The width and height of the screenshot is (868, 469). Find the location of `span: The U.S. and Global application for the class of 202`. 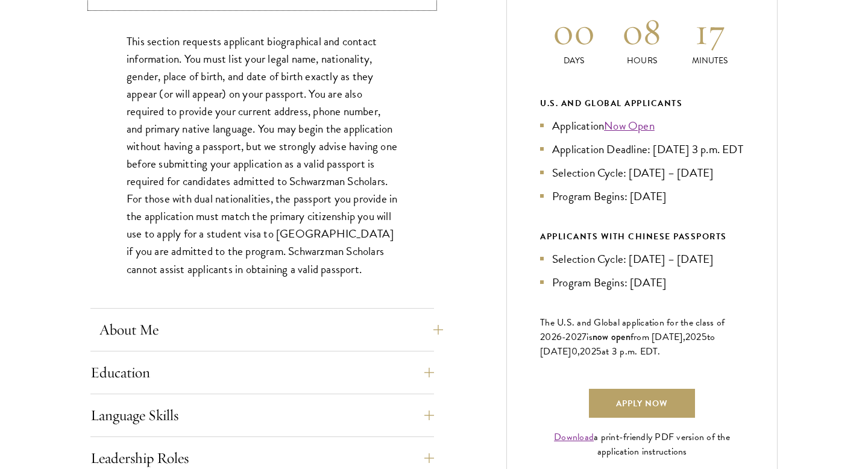

span: The U.S. and Global application for the class of 202 is located at coordinates (632, 330).